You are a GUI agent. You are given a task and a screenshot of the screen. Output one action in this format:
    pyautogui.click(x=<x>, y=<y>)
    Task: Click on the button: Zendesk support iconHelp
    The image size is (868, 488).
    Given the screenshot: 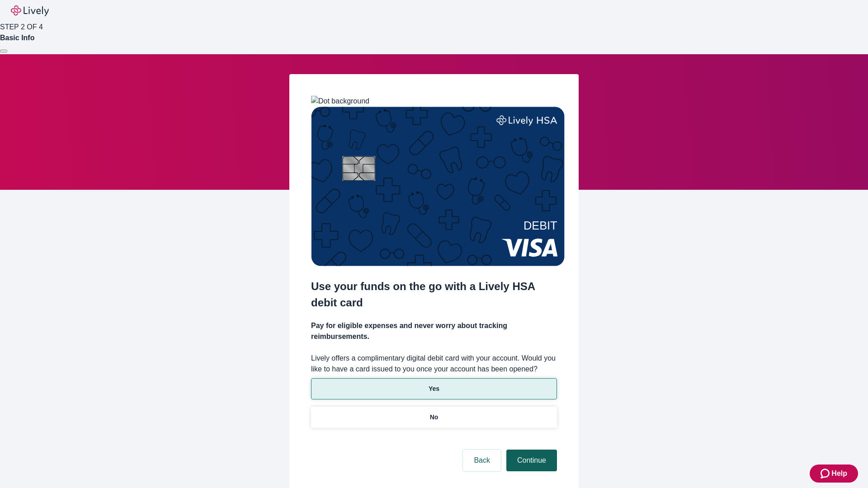 What is the action you would take?
    pyautogui.click(x=834, y=473)
    